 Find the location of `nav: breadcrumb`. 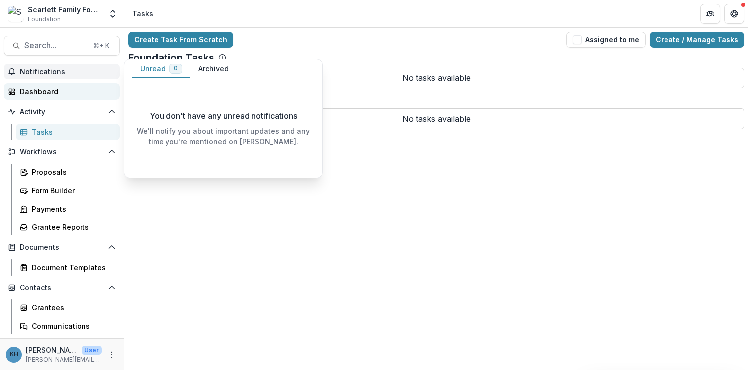

nav: breadcrumb is located at coordinates (143, 13).